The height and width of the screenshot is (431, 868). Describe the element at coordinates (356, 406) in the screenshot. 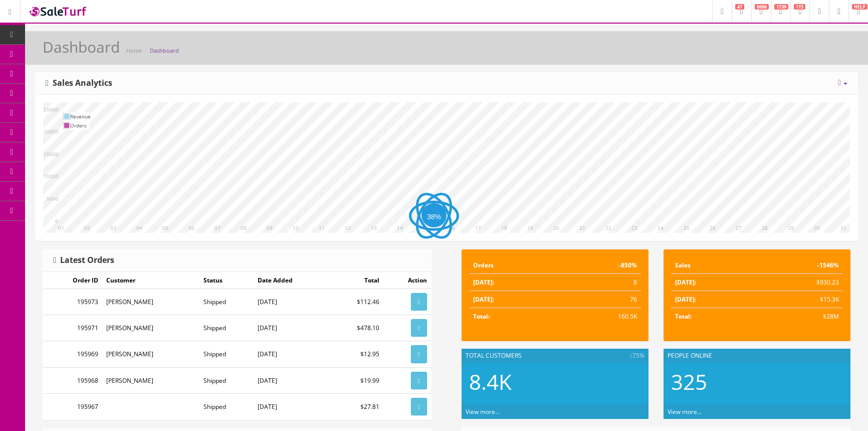

I see `td: $27.81` at that location.